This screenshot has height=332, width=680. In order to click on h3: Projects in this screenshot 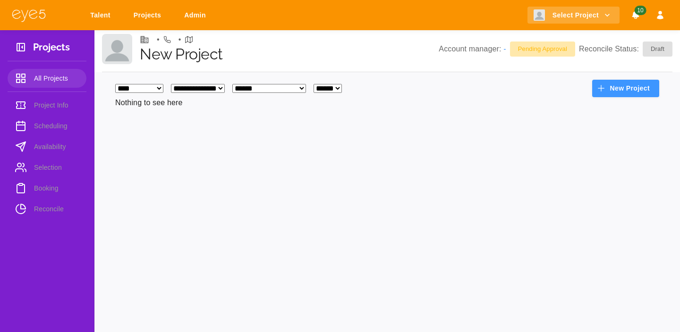, I will do `click(51, 49)`.